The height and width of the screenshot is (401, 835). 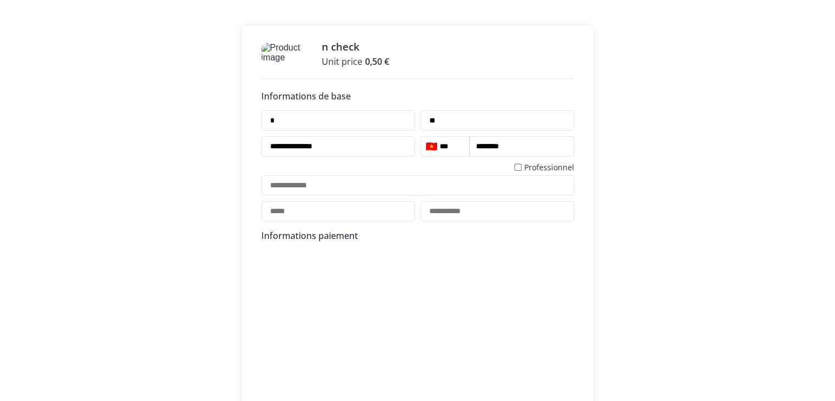 What do you see at coordinates (342, 61) in the screenshot?
I see `span: Unit price` at bounding box center [342, 61].